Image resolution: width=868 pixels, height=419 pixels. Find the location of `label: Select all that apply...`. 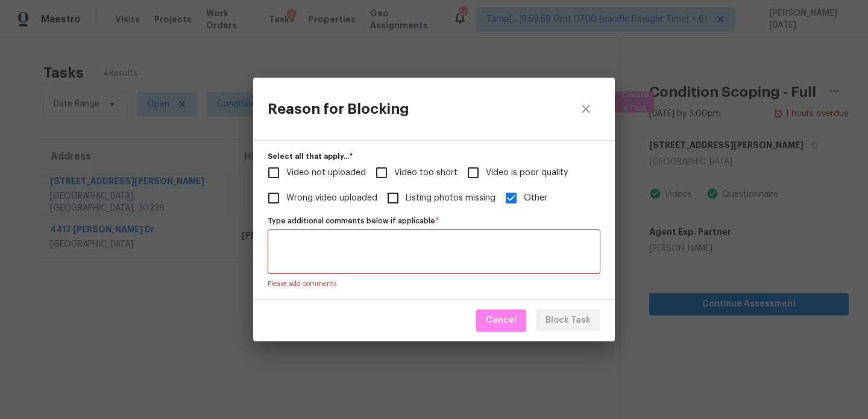

label: Select all that apply... is located at coordinates (434, 157).